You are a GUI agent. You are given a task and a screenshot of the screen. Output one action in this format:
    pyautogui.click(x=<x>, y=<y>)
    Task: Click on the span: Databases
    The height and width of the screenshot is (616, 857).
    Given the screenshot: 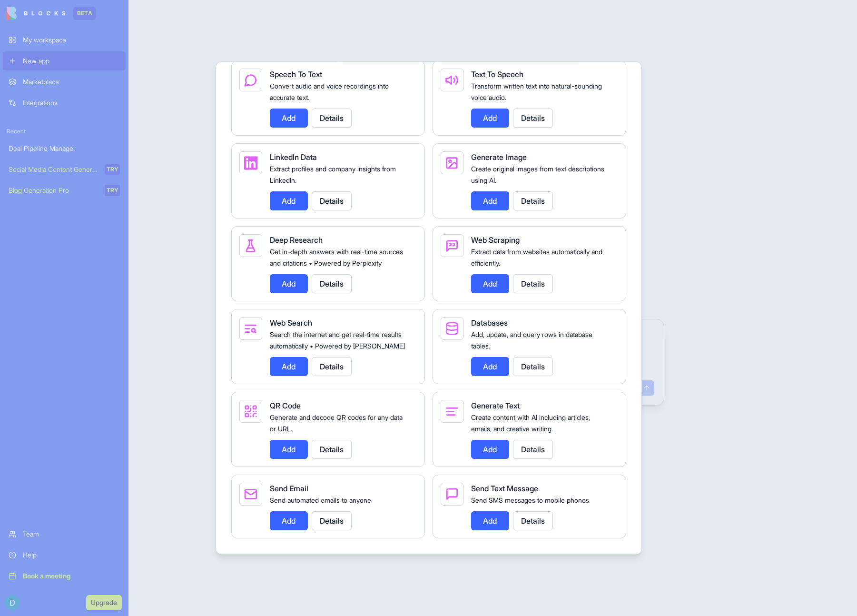 What is the action you would take?
    pyautogui.click(x=489, y=323)
    